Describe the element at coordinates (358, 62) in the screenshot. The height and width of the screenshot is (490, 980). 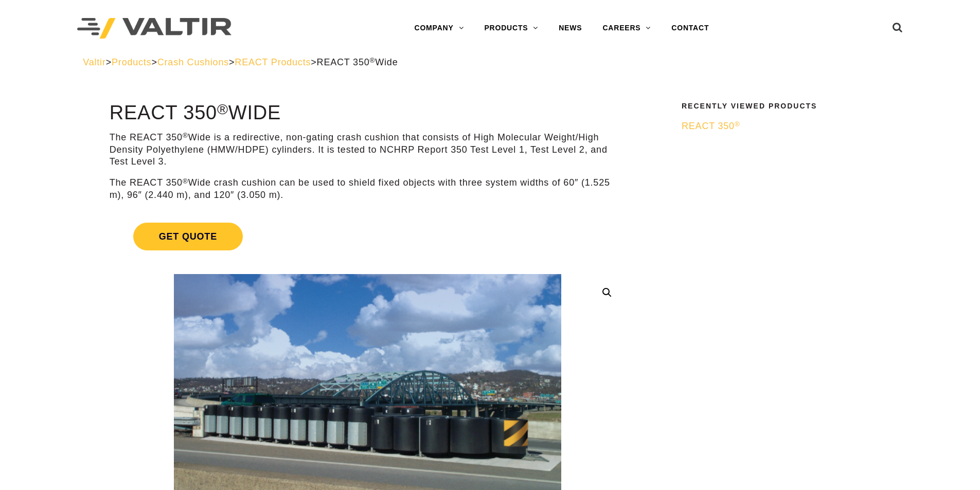
I see `span: REACT 350 Wide` at that location.